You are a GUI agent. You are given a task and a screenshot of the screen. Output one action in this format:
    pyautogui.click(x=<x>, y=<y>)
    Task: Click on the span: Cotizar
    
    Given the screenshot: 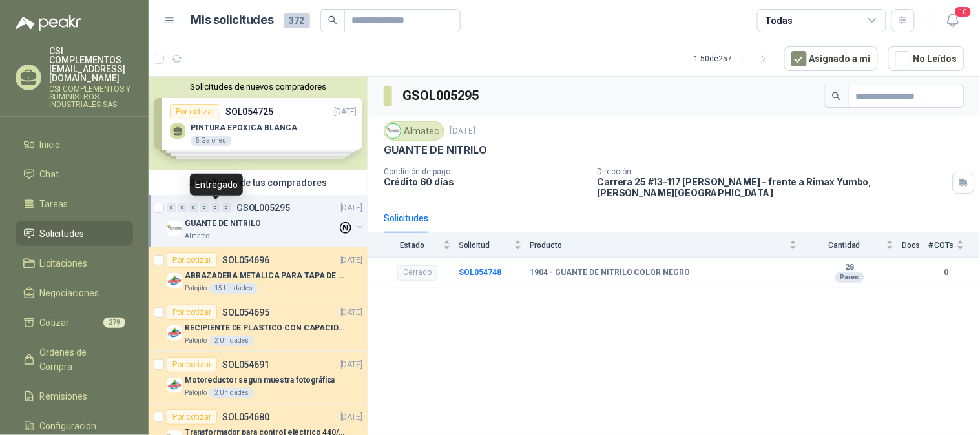 What is the action you would take?
    pyautogui.click(x=55, y=323)
    